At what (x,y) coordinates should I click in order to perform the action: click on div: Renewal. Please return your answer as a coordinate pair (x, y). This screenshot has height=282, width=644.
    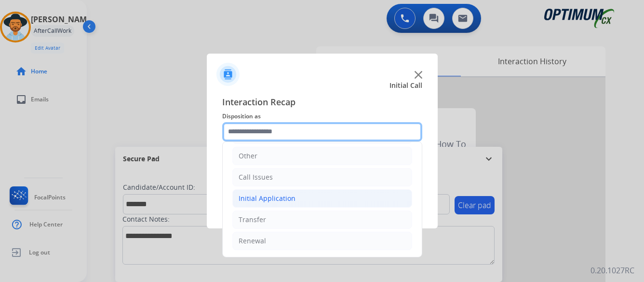
    Looking at the image, I should click on (252, 241).